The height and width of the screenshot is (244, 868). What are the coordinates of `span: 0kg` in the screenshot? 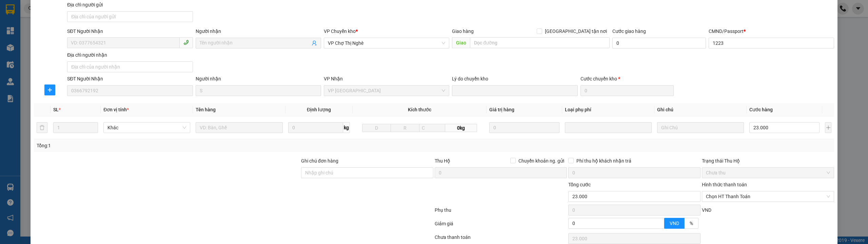 It's located at (461, 128).